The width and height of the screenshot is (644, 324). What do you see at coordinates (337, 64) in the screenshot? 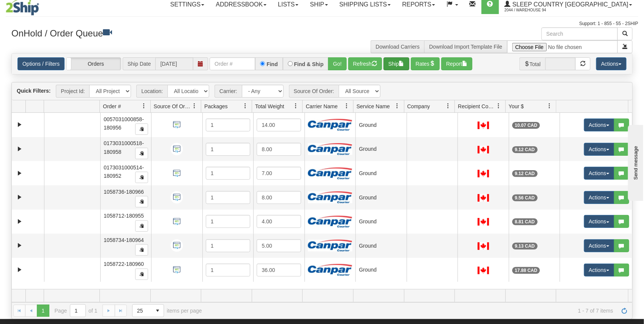
I see `button: Go!` at bounding box center [337, 64].